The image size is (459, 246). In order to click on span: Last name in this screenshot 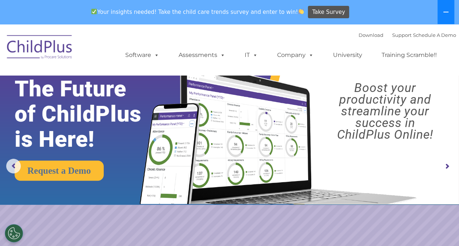, I will do `click(113, 51)`.